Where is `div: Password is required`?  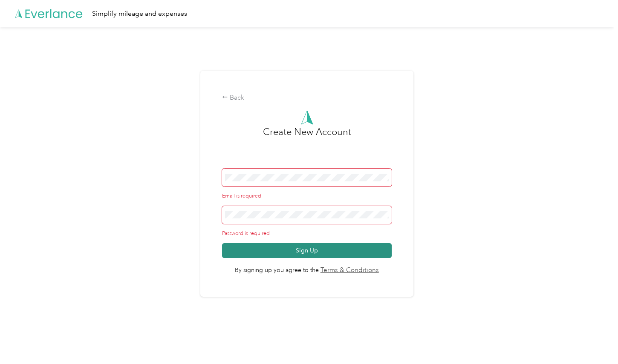
div: Password is required is located at coordinates (306, 234).